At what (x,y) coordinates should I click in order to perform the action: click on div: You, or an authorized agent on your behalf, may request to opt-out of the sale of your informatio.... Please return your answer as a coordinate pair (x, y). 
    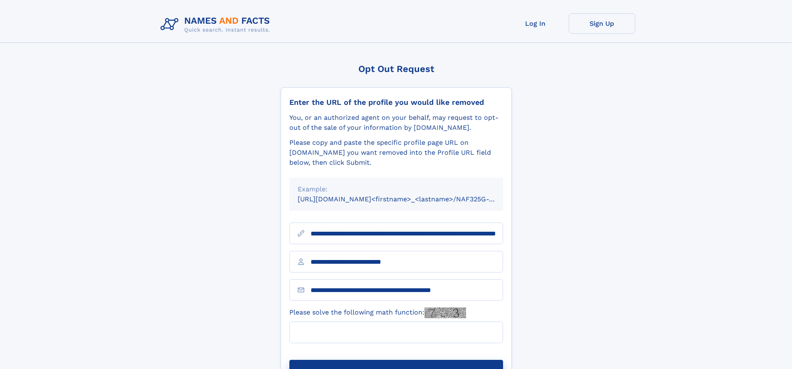
    Looking at the image, I should click on (396, 123).